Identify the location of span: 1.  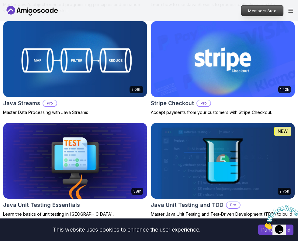
(4, 5).